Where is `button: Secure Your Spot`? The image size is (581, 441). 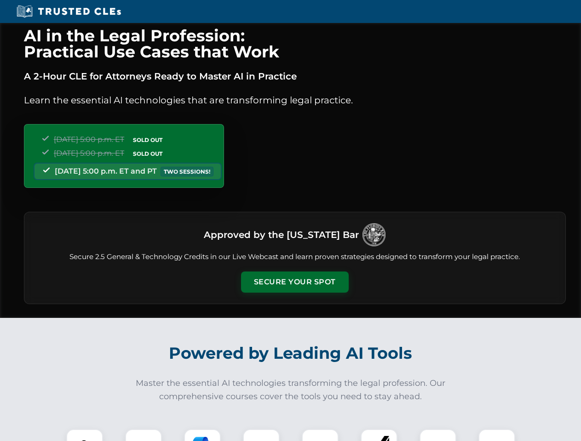
button: Secure Your Spot is located at coordinates (295, 282).